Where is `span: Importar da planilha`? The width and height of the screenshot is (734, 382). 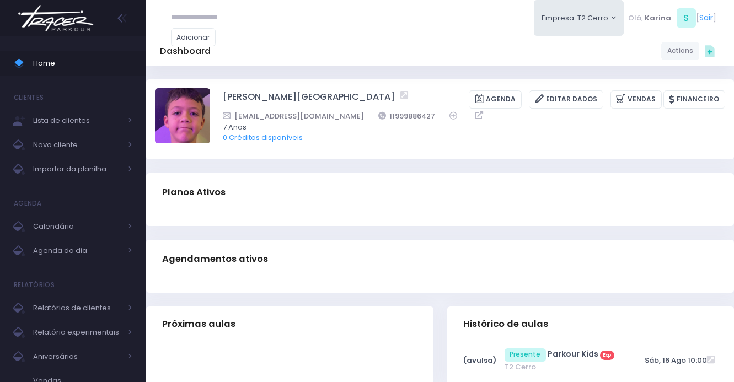
span: Importar da planilha is located at coordinates (77, 169).